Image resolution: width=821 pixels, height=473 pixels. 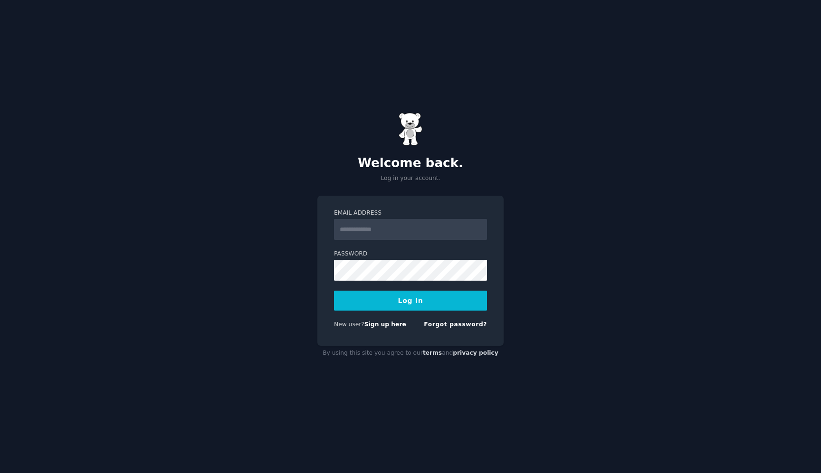 I want to click on p: Log in your account., so click(x=411, y=179).